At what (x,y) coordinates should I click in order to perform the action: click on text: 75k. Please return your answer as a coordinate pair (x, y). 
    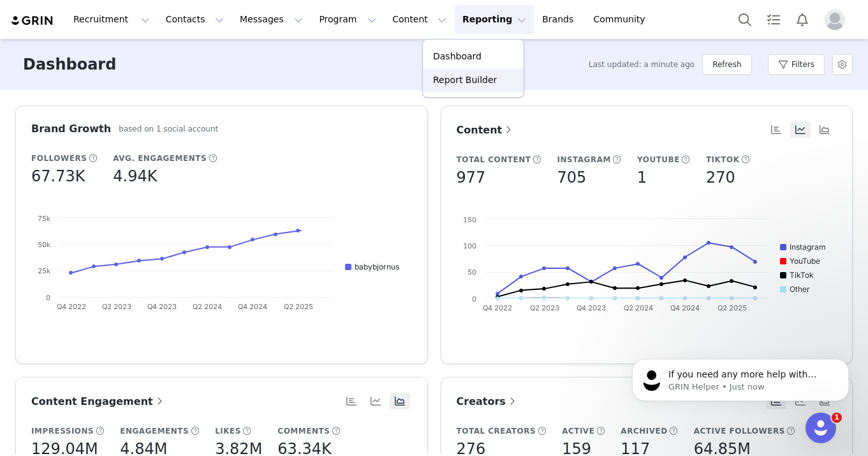
    Looking at the image, I should click on (44, 218).